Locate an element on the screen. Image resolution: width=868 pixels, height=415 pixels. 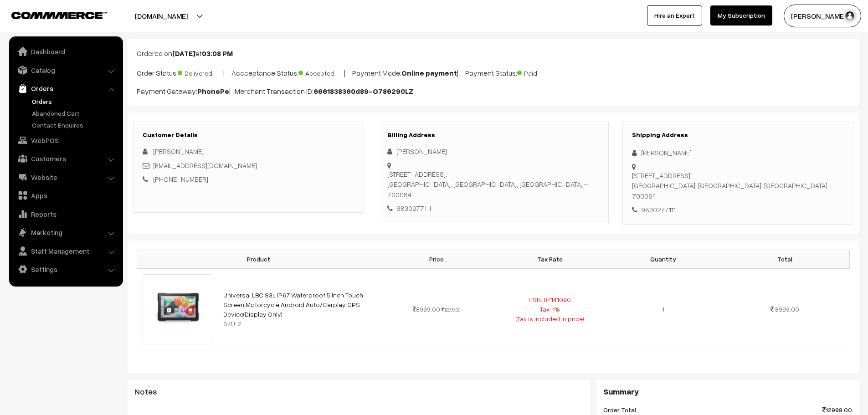
a: Dashboard is located at coordinates (66, 52).